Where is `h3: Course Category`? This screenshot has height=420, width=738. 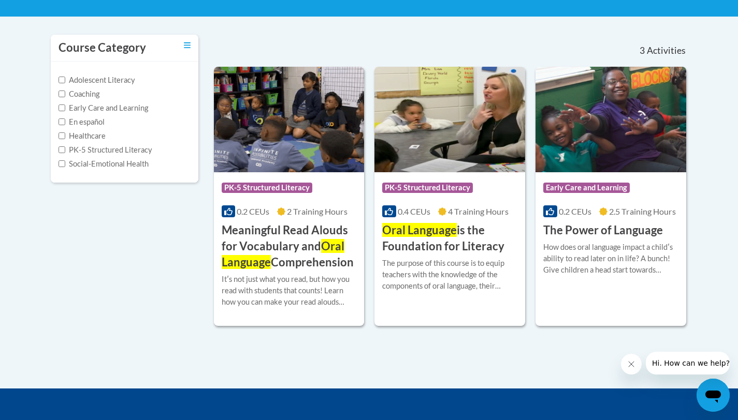
h3: Course Category is located at coordinates (102, 48).